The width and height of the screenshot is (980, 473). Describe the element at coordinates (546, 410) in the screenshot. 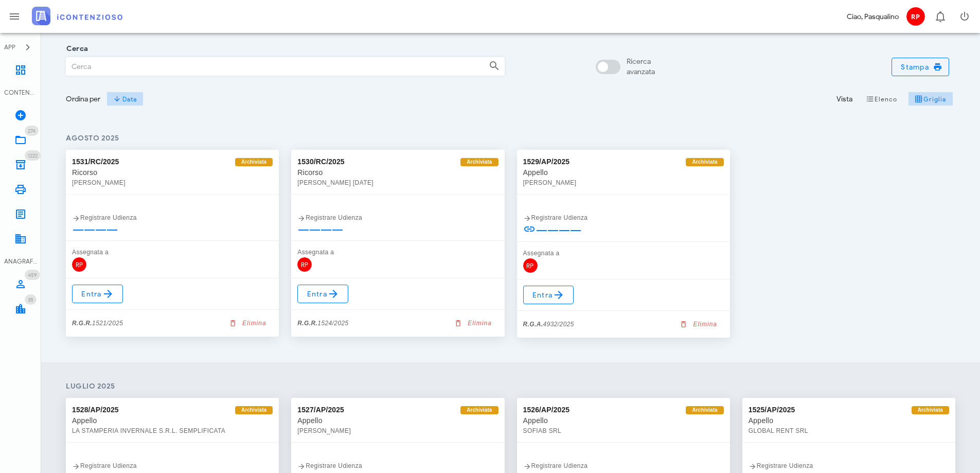

I see `div: 1526/AP/2025` at that location.